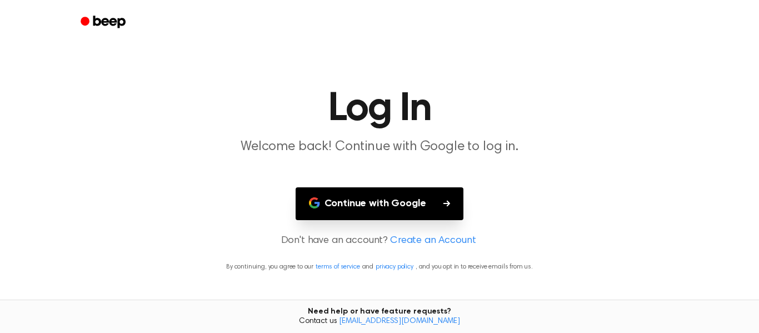  What do you see at coordinates (395, 267) in the screenshot?
I see `a: privacy policy` at bounding box center [395, 267].